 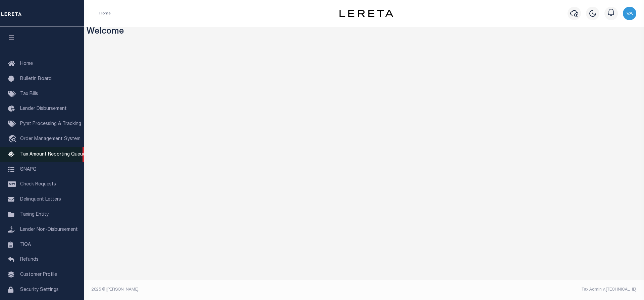 I want to click on h3: Welcome, so click(x=364, y=32).